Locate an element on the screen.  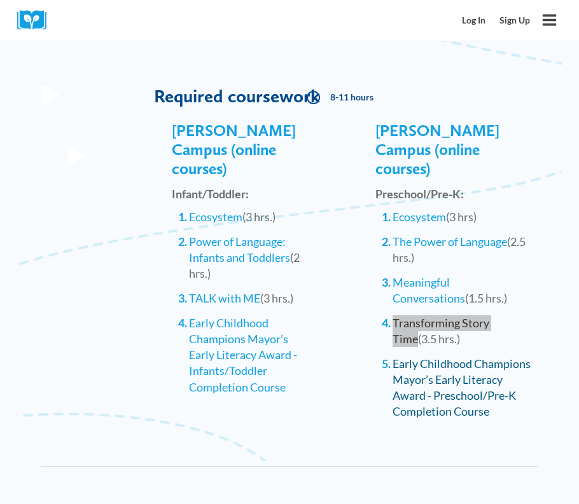
a: Transforming Story Time is located at coordinates (441, 331).